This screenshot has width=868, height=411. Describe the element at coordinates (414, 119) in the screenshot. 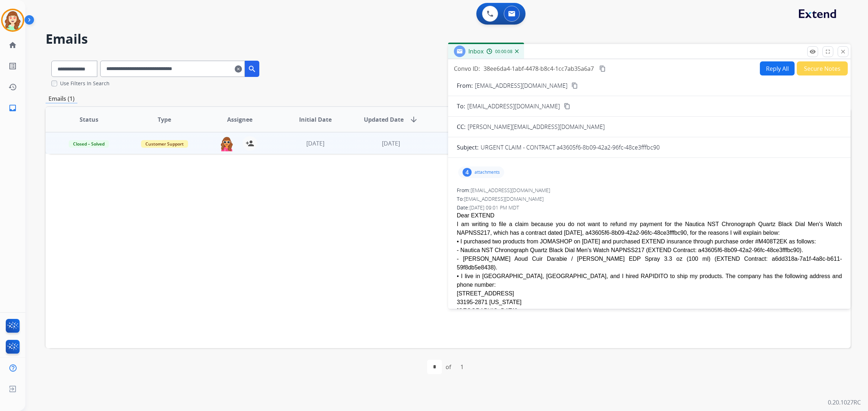

I see `mat-icon: arrow_downward` at that location.